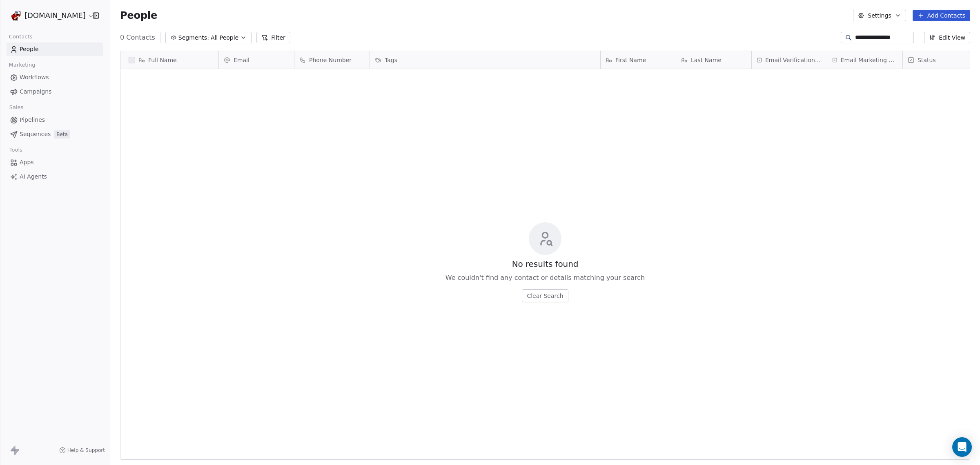 Image resolution: width=980 pixels, height=465 pixels. Describe the element at coordinates (27, 162) in the screenshot. I see `span: Apps` at that location.